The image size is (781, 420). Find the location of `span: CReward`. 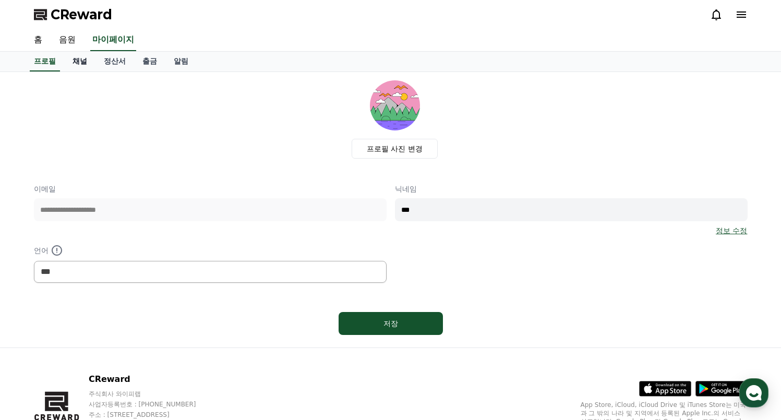

span: CReward is located at coordinates (81, 15).